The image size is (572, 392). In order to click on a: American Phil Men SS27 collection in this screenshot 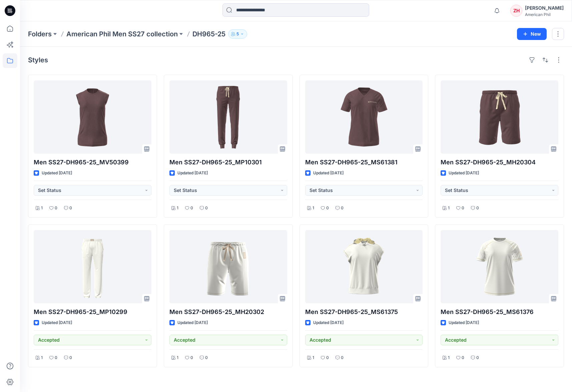, I will do `click(122, 34)`.